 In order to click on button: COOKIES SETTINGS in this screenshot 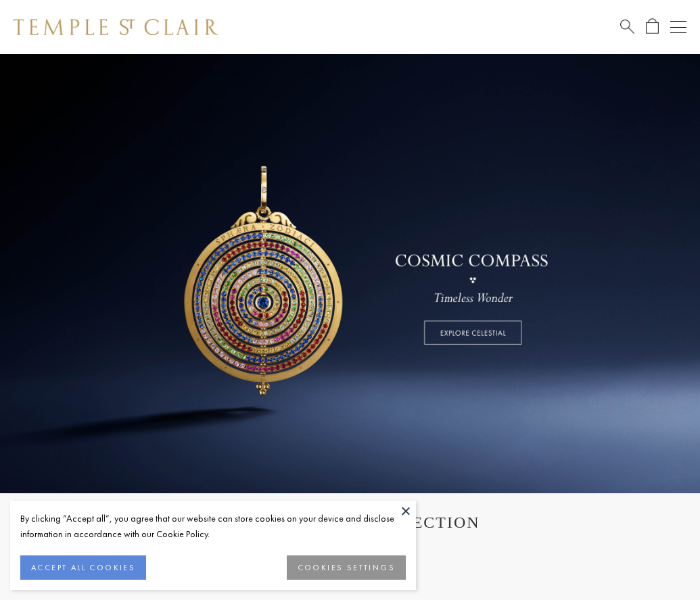, I will do `click(346, 568)`.